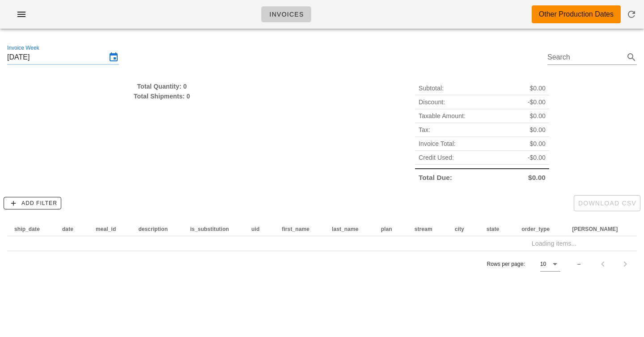 The height and width of the screenshot is (337, 644). What do you see at coordinates (105, 229) in the screenshot?
I see `span: meal_id` at bounding box center [105, 229].